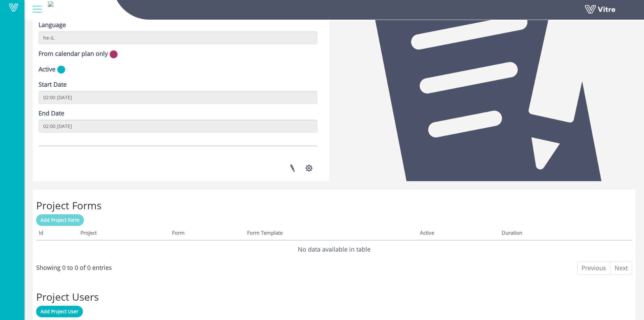 This screenshot has width=644, height=320. Describe the element at coordinates (60, 220) in the screenshot. I see `a: Add Project Form` at that location.